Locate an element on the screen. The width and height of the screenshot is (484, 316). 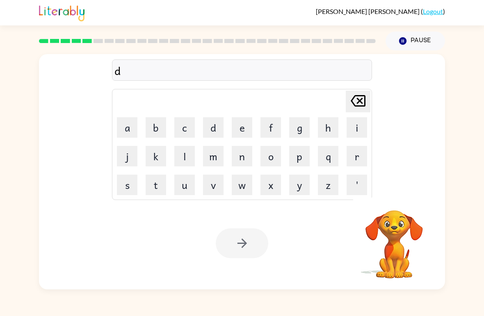
button: p is located at coordinates (299, 156).